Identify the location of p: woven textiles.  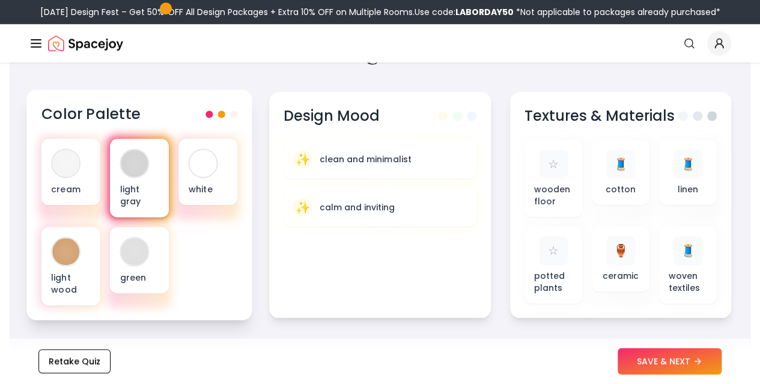
(688, 282).